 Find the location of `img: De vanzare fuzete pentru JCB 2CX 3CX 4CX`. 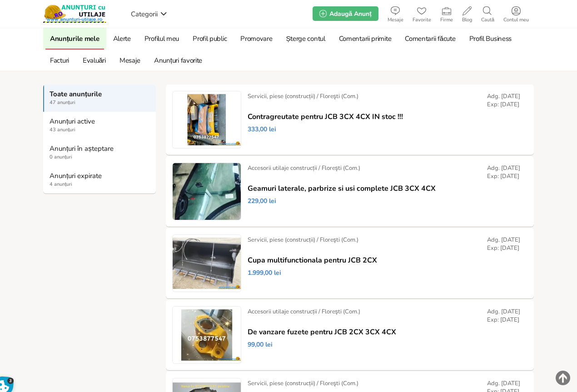

img: De vanzare fuzete pentru JCB 2CX 3CX 4CX is located at coordinates (207, 335).